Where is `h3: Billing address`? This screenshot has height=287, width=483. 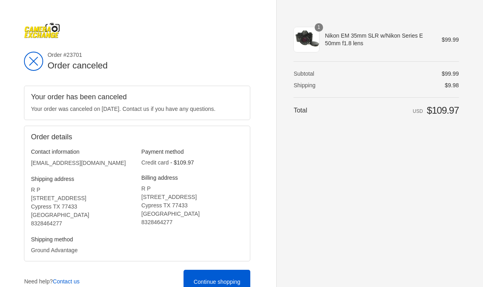
h3: Billing address is located at coordinates (192, 178).